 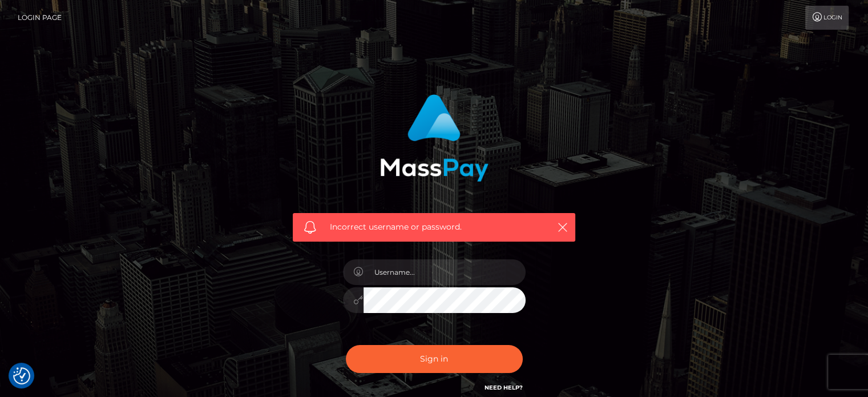 What do you see at coordinates (39, 18) in the screenshot?
I see `a: Login Page` at bounding box center [39, 18].